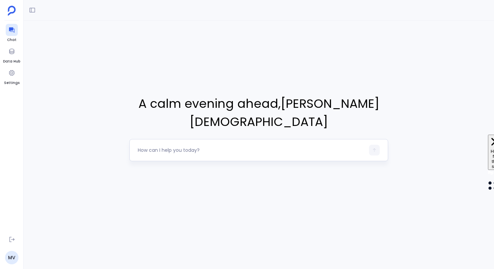 Image resolution: width=494 pixels, height=269 pixels. What do you see at coordinates (12, 40) in the screenshot?
I see `span: Chat` at bounding box center [12, 40].